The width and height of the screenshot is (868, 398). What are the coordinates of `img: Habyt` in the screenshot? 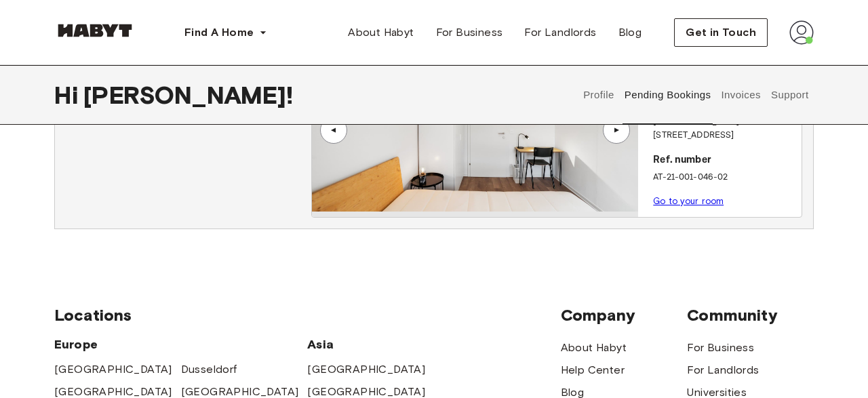 It's located at (95, 30).